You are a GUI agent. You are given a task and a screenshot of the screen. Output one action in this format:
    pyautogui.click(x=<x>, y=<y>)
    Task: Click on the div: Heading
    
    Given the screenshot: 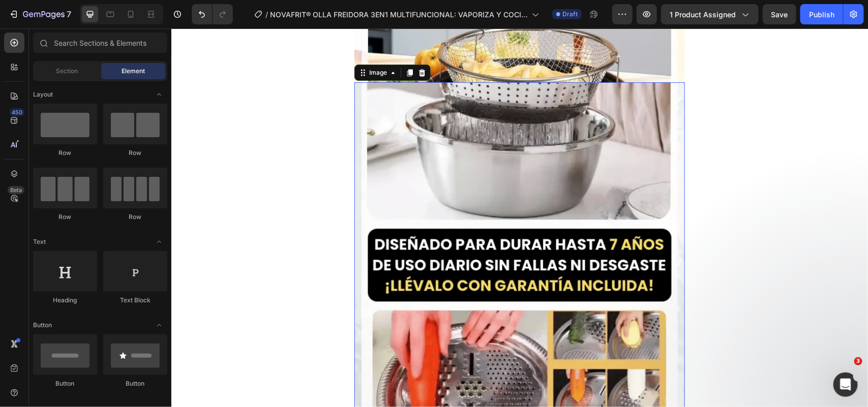 What is the action you would take?
    pyautogui.click(x=65, y=300)
    